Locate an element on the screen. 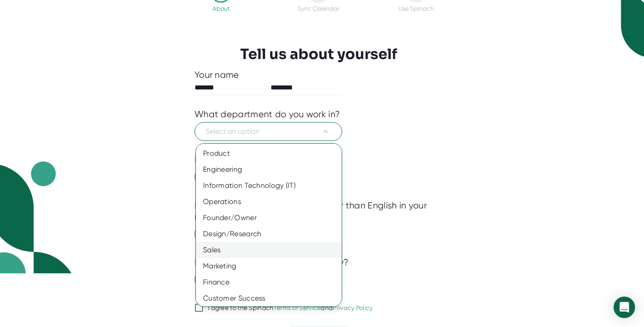 The width and height of the screenshot is (644, 327). div: Sales is located at coordinates (272, 250).